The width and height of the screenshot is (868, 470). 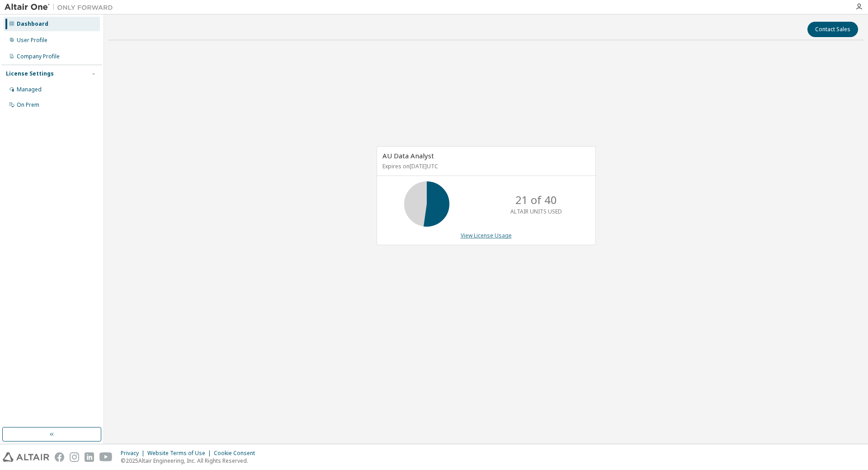 I want to click on div: Managed, so click(x=29, y=90).